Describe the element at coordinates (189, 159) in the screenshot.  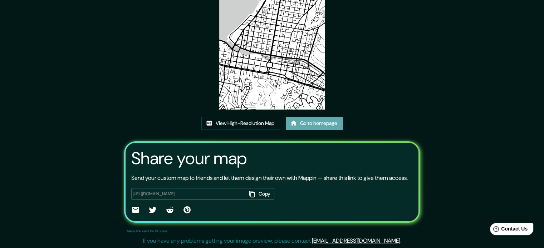
I see `h3: Share your map` at that location.